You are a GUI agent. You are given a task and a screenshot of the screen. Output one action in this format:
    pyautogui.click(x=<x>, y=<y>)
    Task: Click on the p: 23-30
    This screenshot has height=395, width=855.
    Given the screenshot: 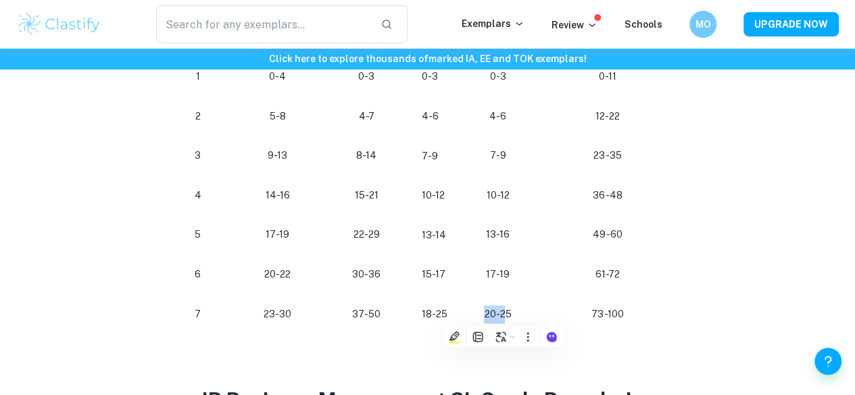 What is the action you would take?
    pyautogui.click(x=278, y=314)
    